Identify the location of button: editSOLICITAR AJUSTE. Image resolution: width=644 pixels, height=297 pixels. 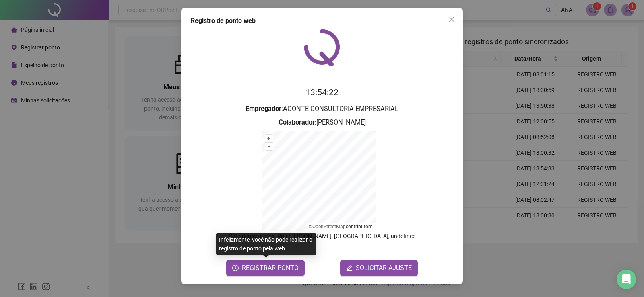
(379, 268).